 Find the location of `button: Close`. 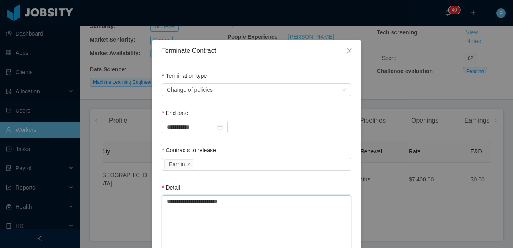

button: Close is located at coordinates (350, 51).